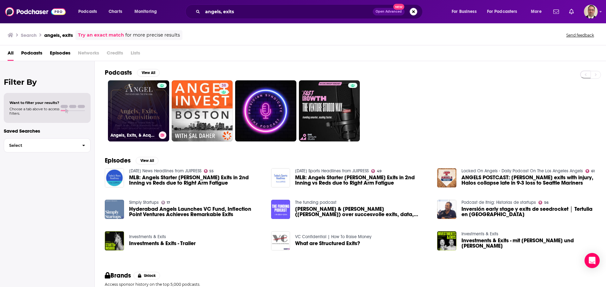 Image resolution: width=606 pixels, height=287 pixels. What do you see at coordinates (522, 171) in the screenshot?
I see `a: Locked On Angels - Daily Podcast On The Los Angeles Angels` at bounding box center [522, 171].